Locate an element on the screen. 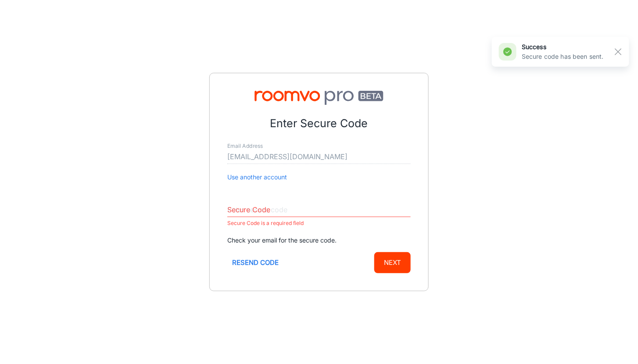  h6: success is located at coordinates (563, 47).